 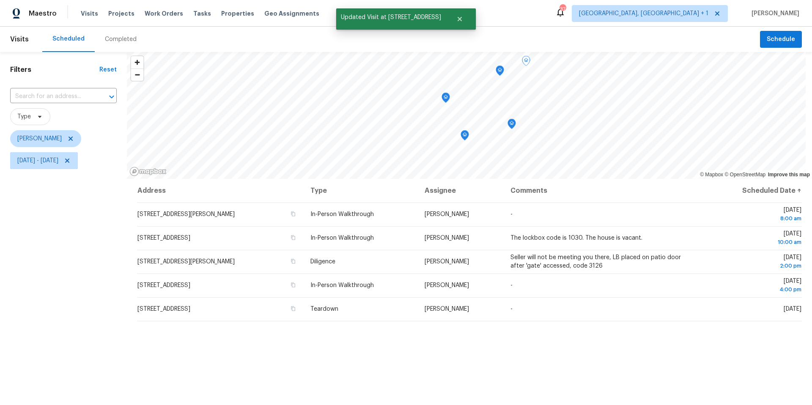 What do you see at coordinates (220, 191) in the screenshot?
I see `th: Address` at bounding box center [220, 191].